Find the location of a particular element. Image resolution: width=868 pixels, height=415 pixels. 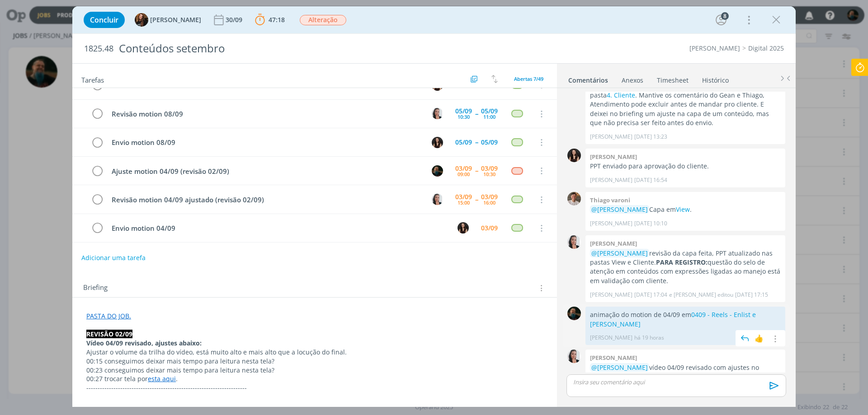

a: esta aqui is located at coordinates (162, 379).